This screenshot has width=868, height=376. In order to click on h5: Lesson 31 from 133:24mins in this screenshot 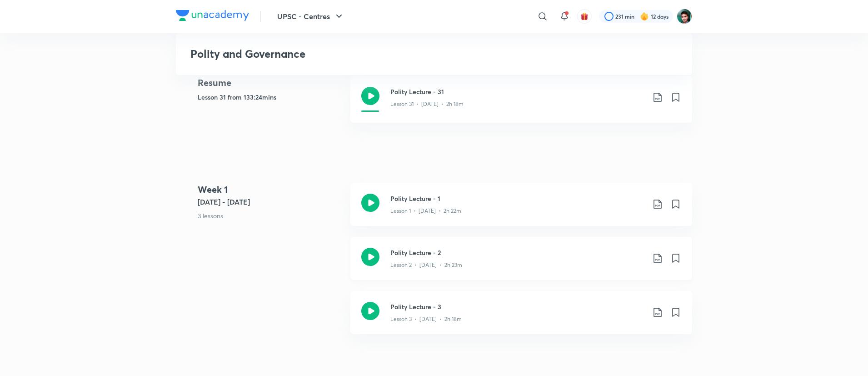, I will do `click(270, 97)`.